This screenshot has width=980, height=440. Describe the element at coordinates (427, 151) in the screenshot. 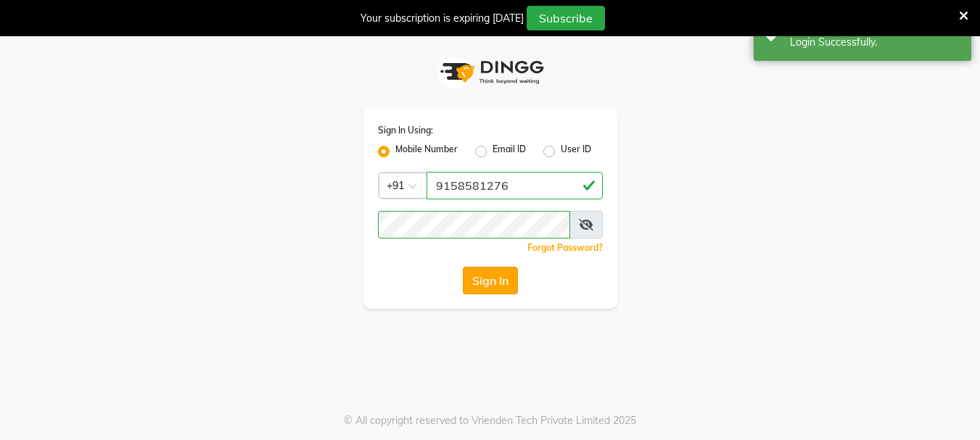

I see `label: Mobile Number` at that location.